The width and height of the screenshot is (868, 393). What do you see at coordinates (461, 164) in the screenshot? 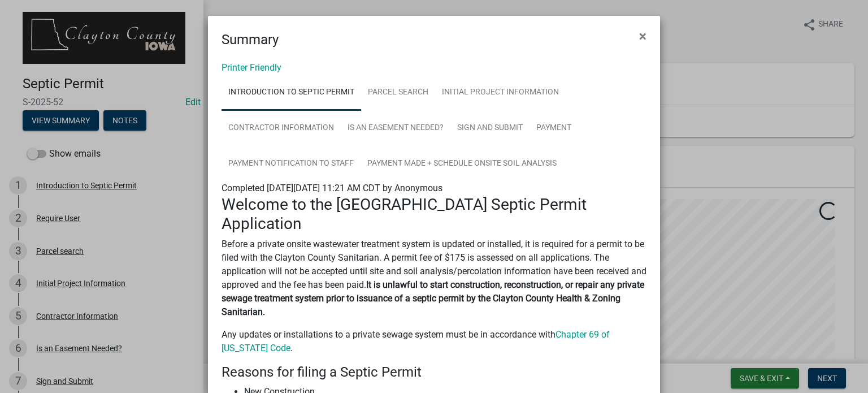
I see `a: Payment Made + Schedule Onsite Soil Analysis` at bounding box center [461, 164].